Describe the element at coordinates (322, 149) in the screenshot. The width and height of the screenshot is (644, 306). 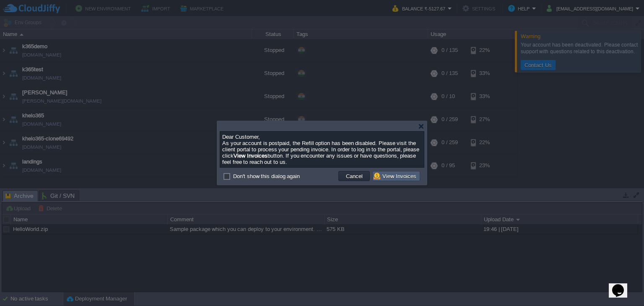
I see `div: As your account is postpaid, the Refill option has been disabled. Please visit the client portal ...` at that location.